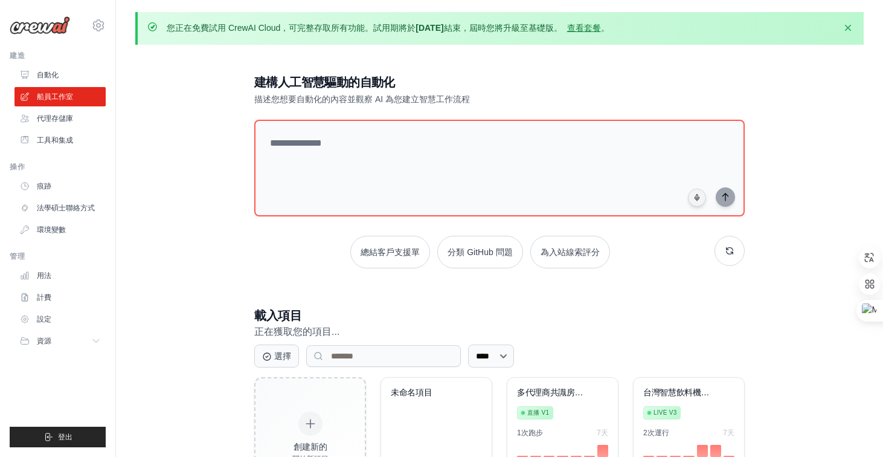 The height and width of the screenshot is (457, 883). Describe the element at coordinates (60, 97) in the screenshot. I see `a: 船員工作室` at that location.